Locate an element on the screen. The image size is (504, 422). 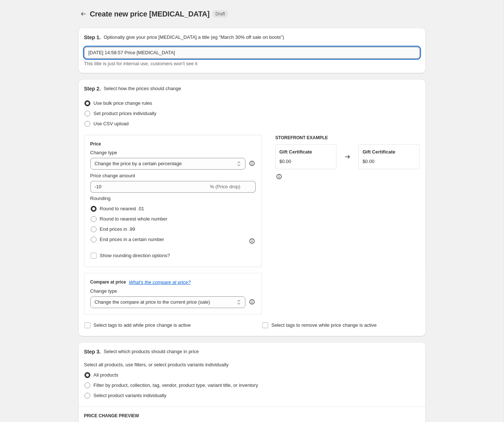
span: Select all products, use filters, or select products variants individually is located at coordinates (156, 365).